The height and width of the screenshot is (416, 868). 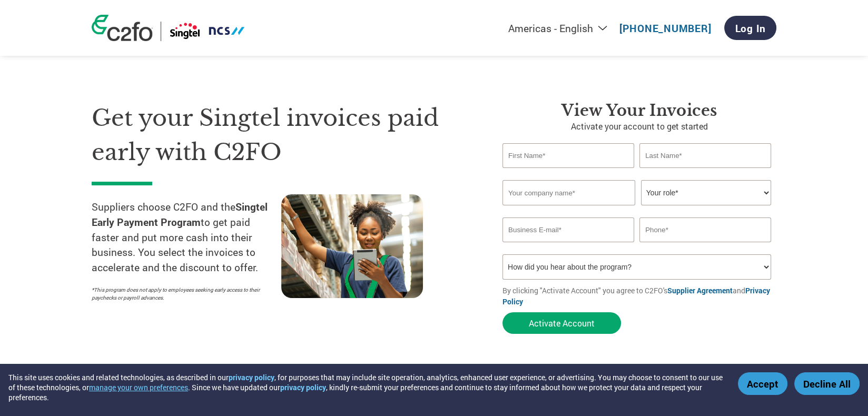 What do you see at coordinates (706, 229) in the screenshot?
I see `input: Phone*` at bounding box center [706, 229].